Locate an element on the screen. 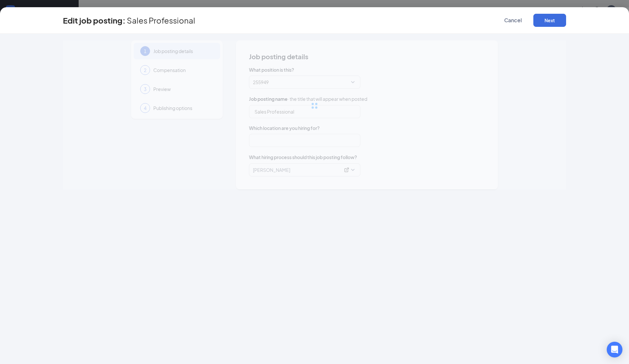 The width and height of the screenshot is (629, 364). button: Cancel is located at coordinates (513, 21).